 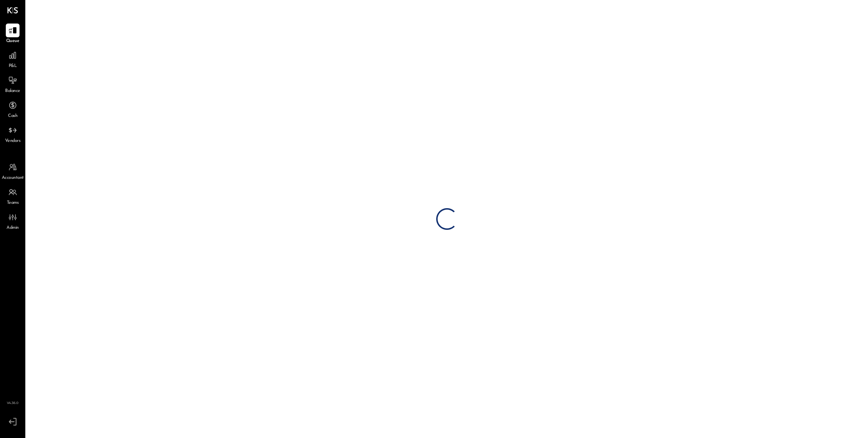 I want to click on span: Accountant, so click(x=13, y=178).